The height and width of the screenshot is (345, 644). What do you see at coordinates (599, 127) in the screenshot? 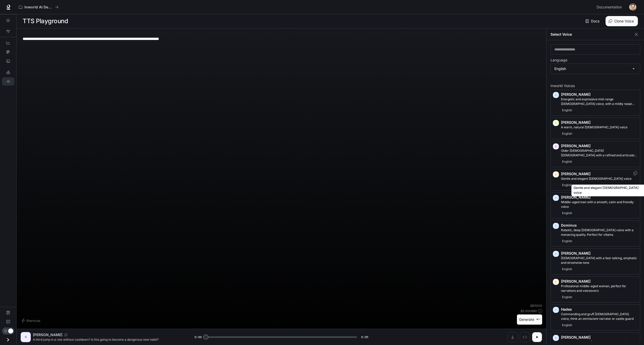
I see `p: A warm, natural female voice` at bounding box center [599, 127].